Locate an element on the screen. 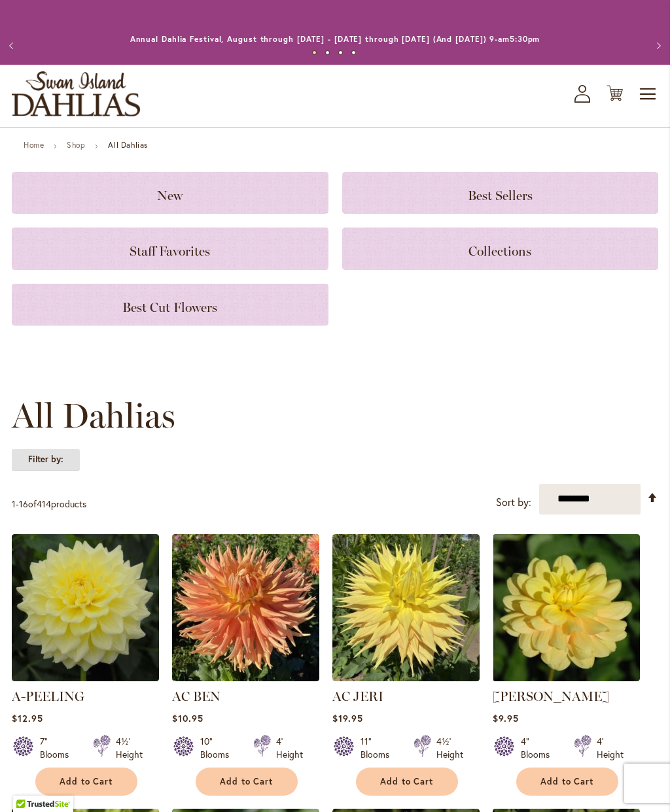 The height and width of the screenshot is (812, 670). span: New is located at coordinates (169, 195).